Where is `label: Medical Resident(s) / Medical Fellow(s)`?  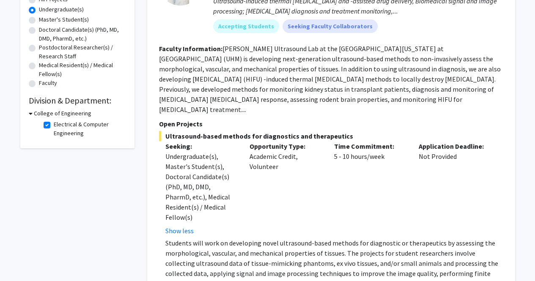 label: Medical Resident(s) / Medical Fellow(s) is located at coordinates (83, 70).